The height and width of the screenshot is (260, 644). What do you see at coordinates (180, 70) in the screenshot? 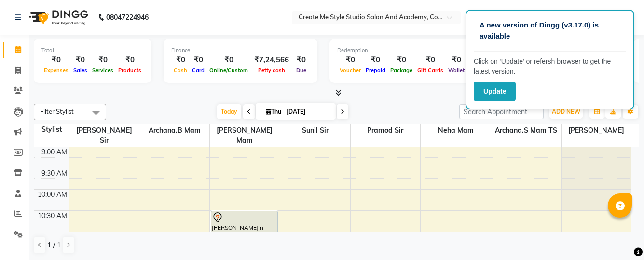
I see `span: Cash` at bounding box center [180, 70].